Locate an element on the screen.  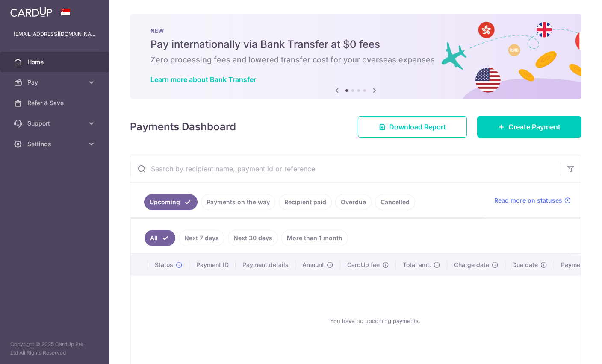
span: Charge date is located at coordinates (471, 265).